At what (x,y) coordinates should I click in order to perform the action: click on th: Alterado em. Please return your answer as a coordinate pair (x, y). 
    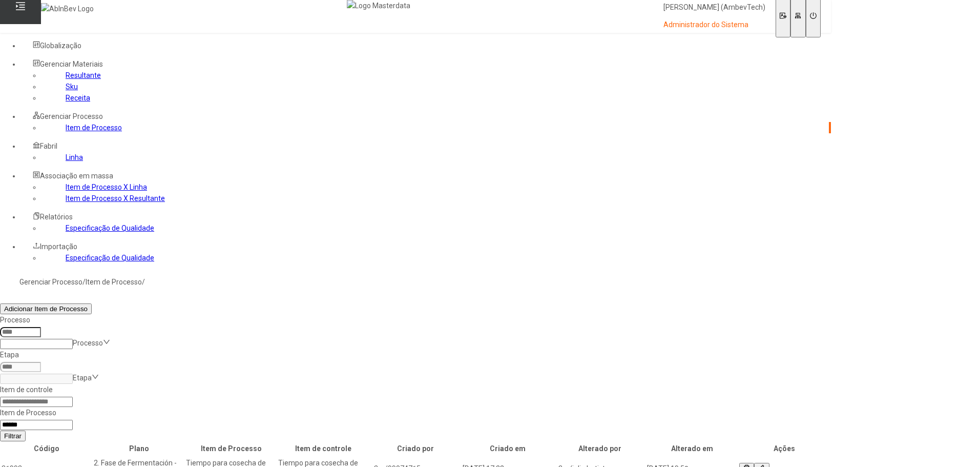
    Looking at the image, I should click on (692, 449).